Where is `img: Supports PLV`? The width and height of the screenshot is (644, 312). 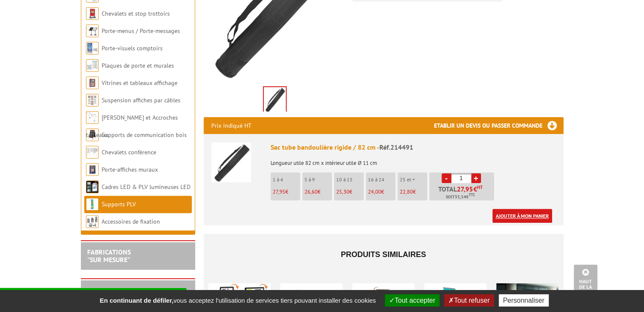 img: Supports PLV is located at coordinates (92, 205).